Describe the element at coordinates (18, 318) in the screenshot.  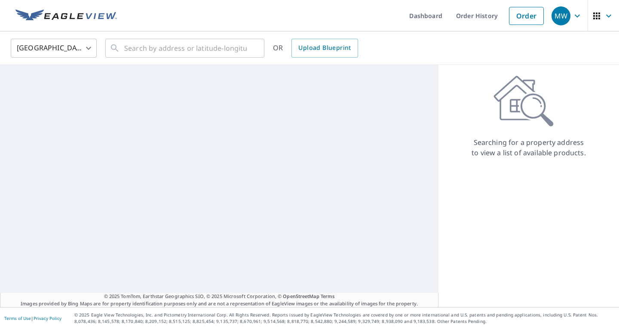
I see `a: Terms of Use` at that location.